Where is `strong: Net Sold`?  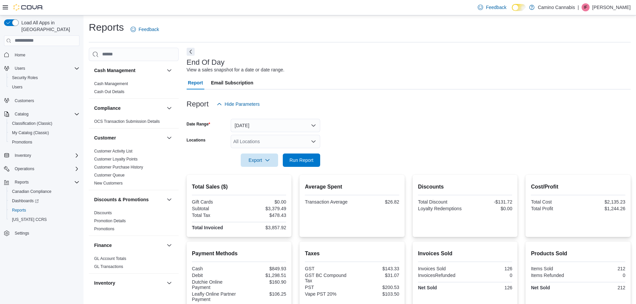
strong: Net Sold is located at coordinates (540, 288).